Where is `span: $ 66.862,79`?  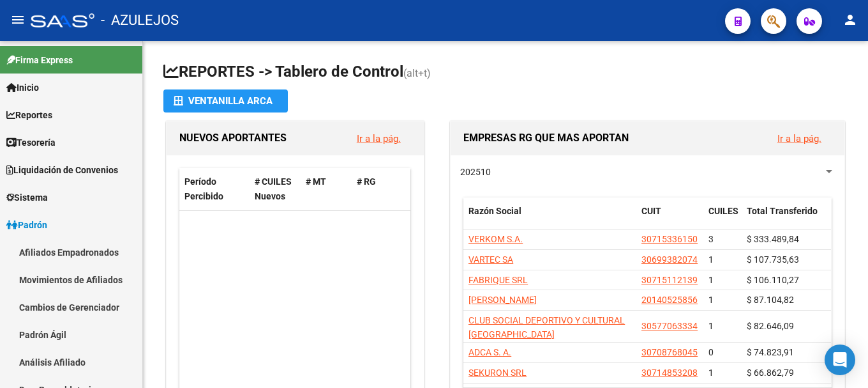 span: $ 66.862,79 is located at coordinates (770, 373).